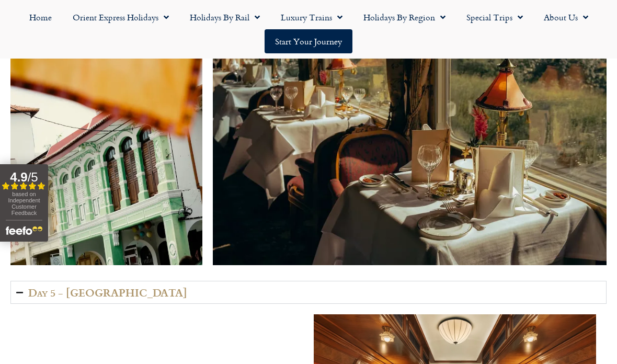 This screenshot has height=364, width=617. What do you see at coordinates (225, 17) in the screenshot?
I see `a: Holidays by Rail` at bounding box center [225, 17].